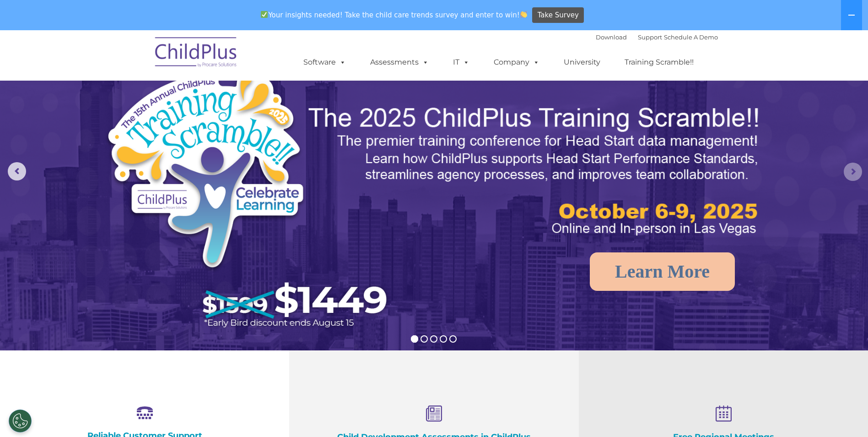 The height and width of the screenshot is (437, 868). I want to click on a: Take Survey, so click(558, 15).